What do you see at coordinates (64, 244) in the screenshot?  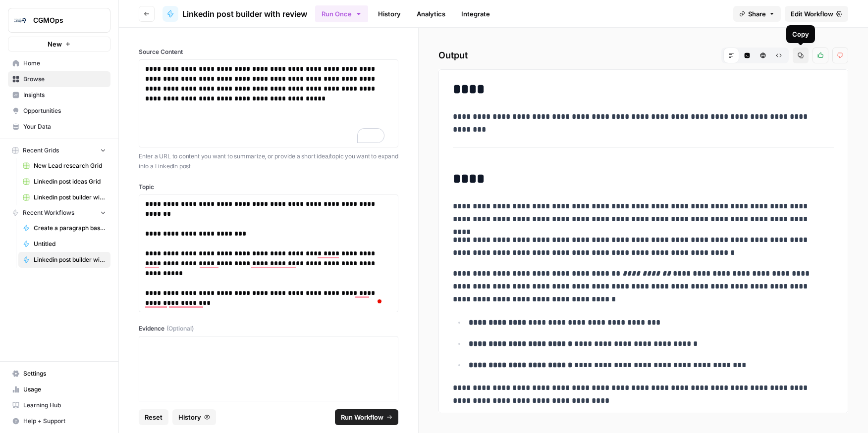 I see `a: Untitled` at bounding box center [64, 244].